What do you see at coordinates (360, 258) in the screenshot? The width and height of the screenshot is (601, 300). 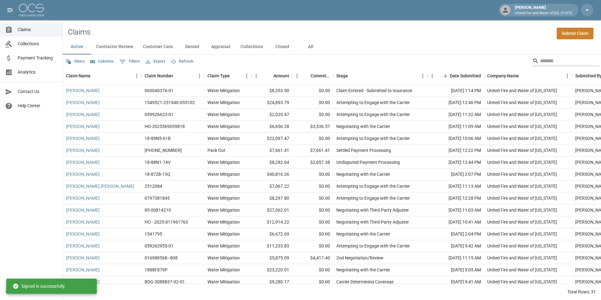 I see `div: 2nd Negotiation/Review` at bounding box center [360, 258].